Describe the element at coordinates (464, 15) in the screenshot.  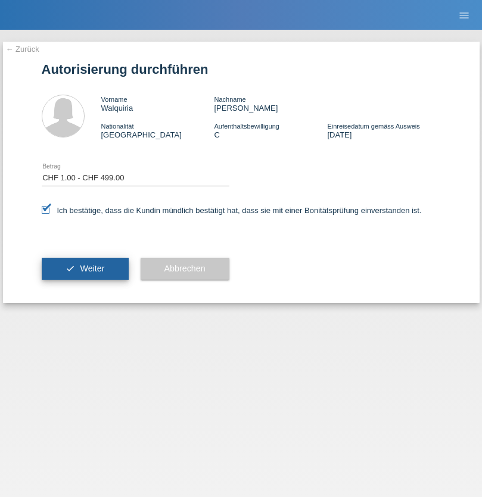
I see `a: menu` at that location.